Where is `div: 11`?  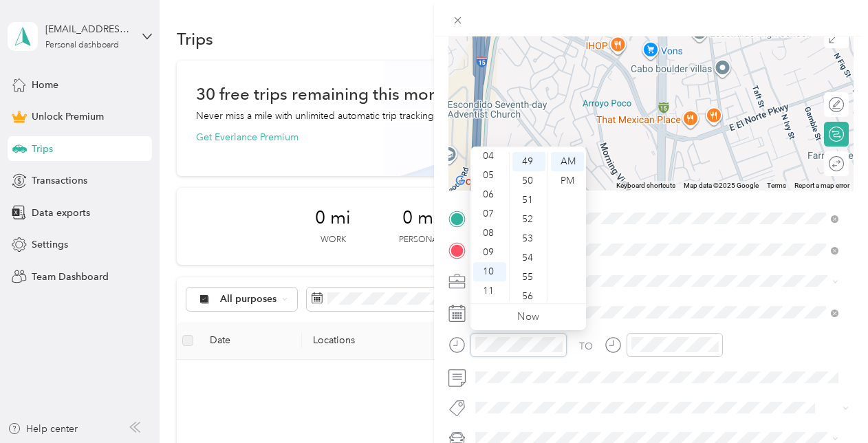
div: 11 is located at coordinates (489, 291).